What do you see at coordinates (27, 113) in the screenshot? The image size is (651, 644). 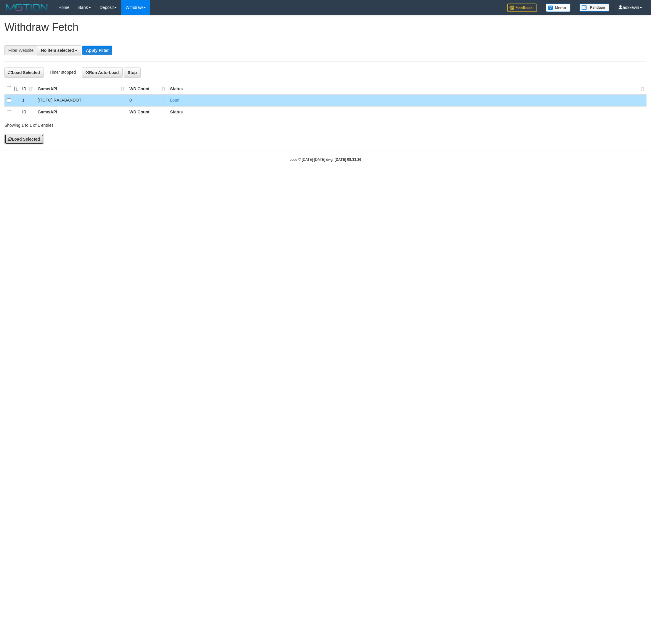 I see `th: ID` at bounding box center [27, 113].